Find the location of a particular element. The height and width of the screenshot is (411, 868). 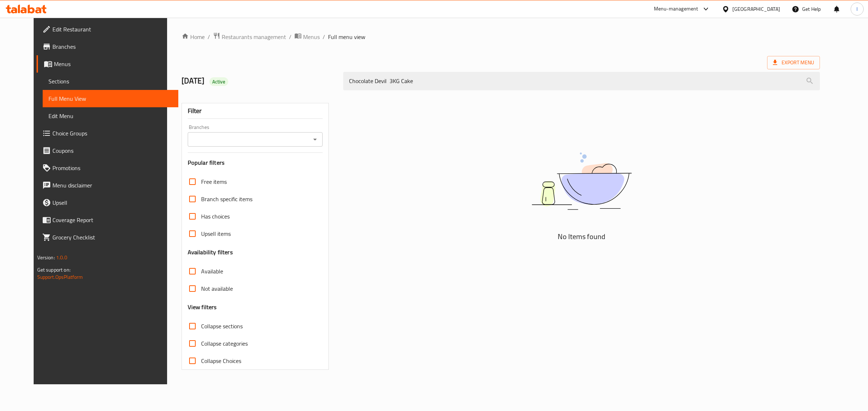

span: Collapse categories is located at coordinates (224, 343).